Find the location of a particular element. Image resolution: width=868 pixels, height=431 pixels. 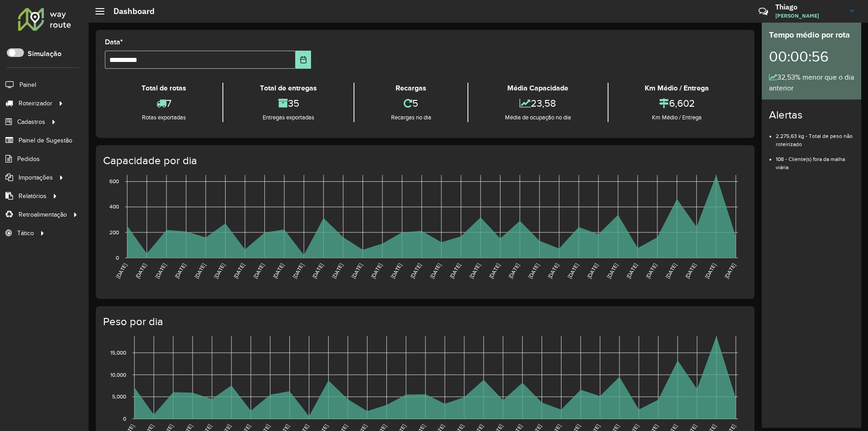

h2: Dashboard is located at coordinates (129, 11).